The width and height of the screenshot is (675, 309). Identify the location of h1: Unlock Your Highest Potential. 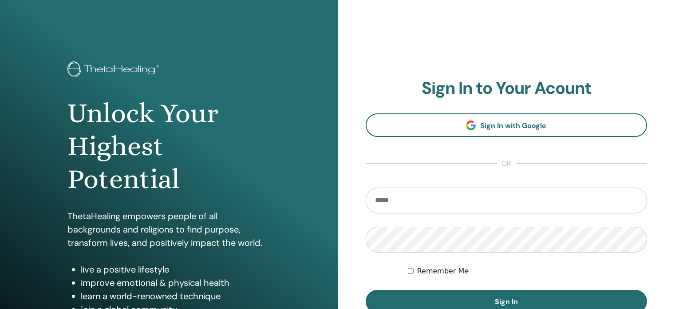
(169, 146).